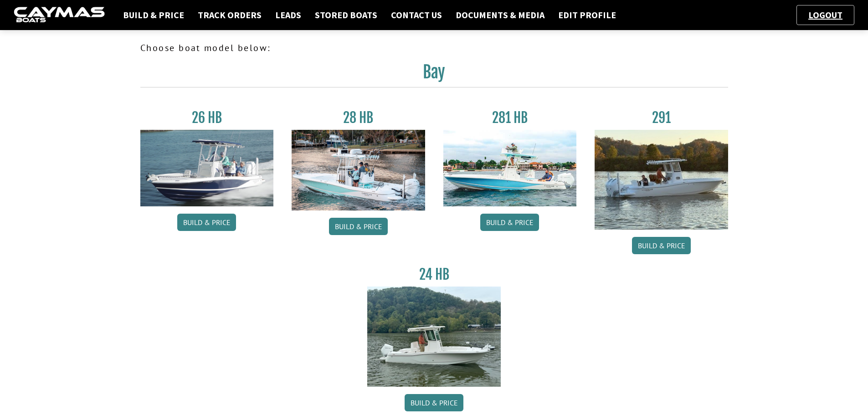 This screenshot has height=415, width=868. What do you see at coordinates (434, 274) in the screenshot?
I see `h3: 24 HB` at bounding box center [434, 274].